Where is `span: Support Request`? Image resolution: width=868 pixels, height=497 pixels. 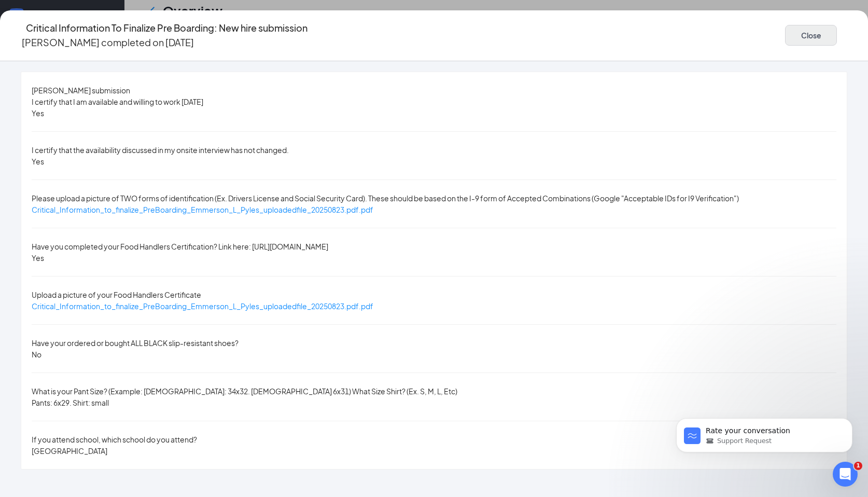 span: Support Request is located at coordinates (83, 44).